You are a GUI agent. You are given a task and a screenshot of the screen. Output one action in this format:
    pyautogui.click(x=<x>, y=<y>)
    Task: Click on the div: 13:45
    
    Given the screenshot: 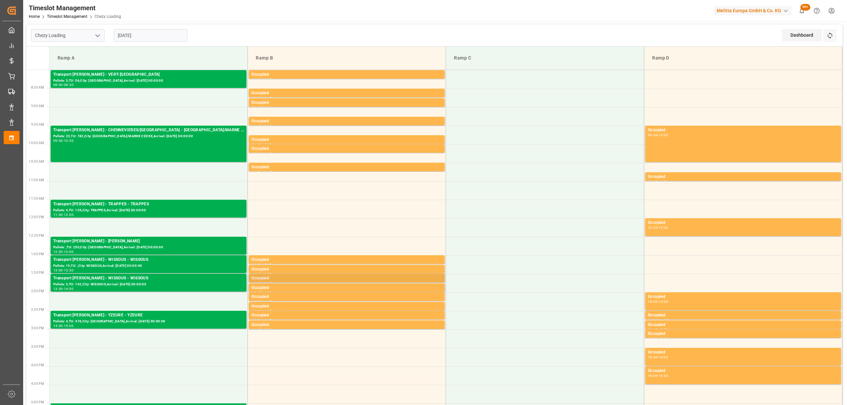 What is the action you would take?
    pyautogui.click(x=267, y=283)
    